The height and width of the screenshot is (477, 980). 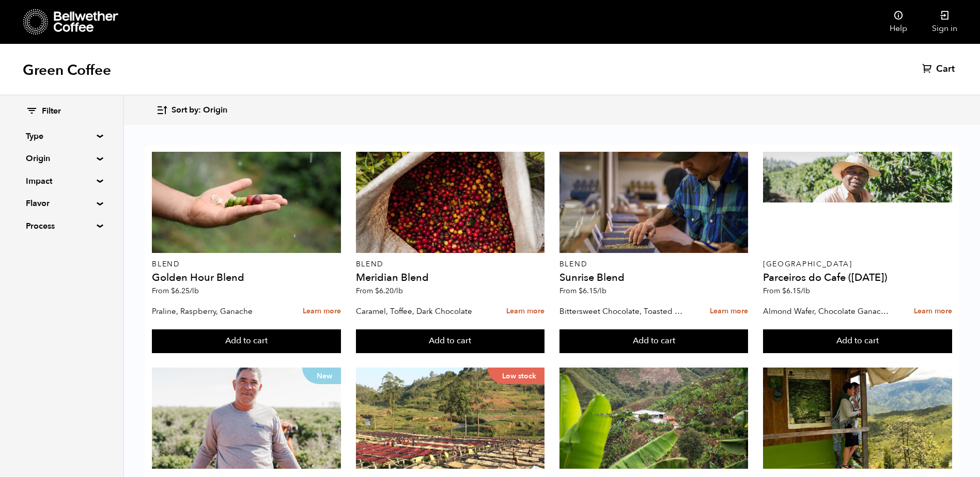 I want to click on h4: Golden Hour Blend, so click(x=246, y=278).